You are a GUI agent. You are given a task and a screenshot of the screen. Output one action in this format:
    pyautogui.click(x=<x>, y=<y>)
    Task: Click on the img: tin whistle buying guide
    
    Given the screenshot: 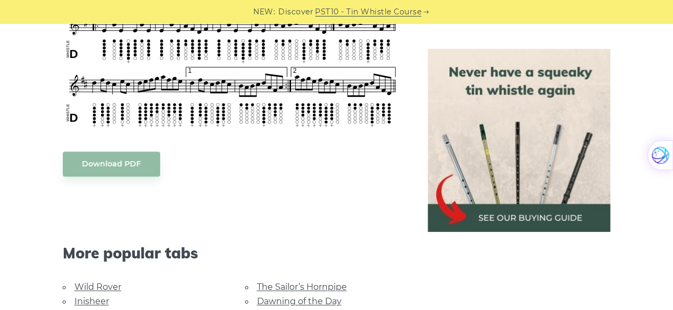 What is the action you would take?
    pyautogui.click(x=519, y=140)
    